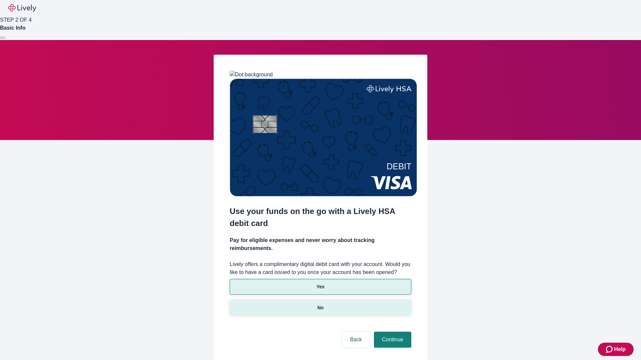  Describe the element at coordinates (22, 8) in the screenshot. I see `img: Lively` at that location.